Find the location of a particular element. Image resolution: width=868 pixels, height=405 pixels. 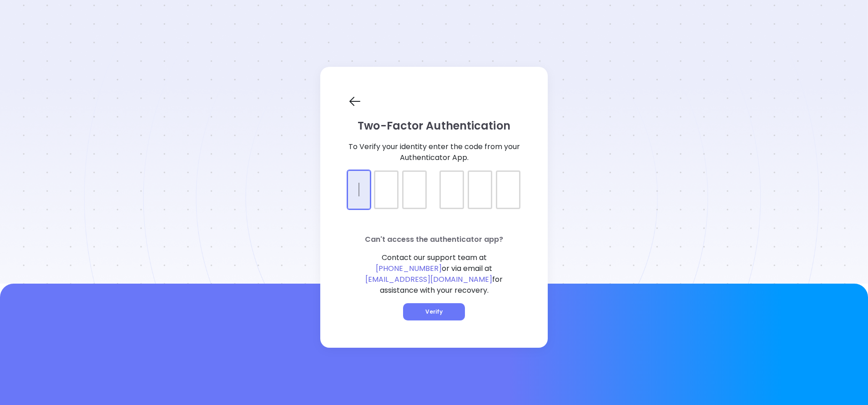

p: To Verify your identity enter the code from your Authenticator App. is located at coordinates (434, 152).